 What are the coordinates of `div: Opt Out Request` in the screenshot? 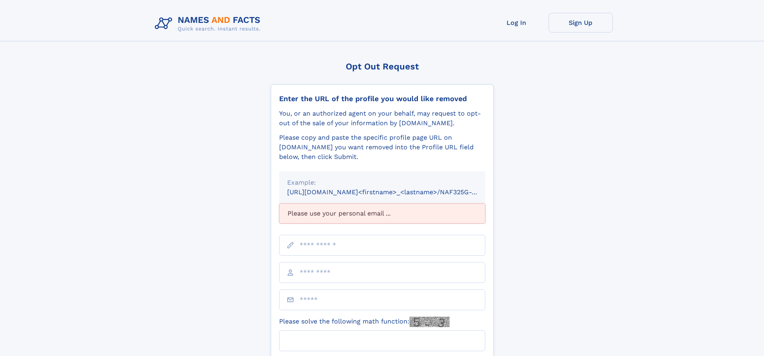 It's located at (382, 66).